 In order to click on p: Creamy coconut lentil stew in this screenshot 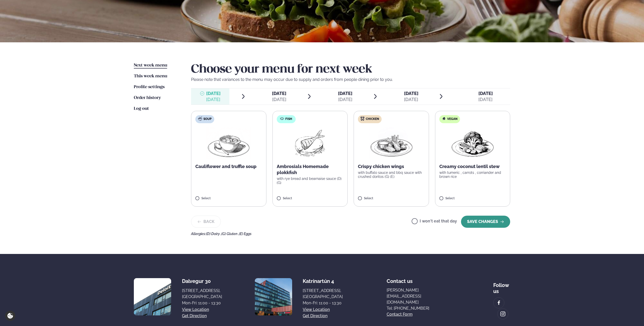, I will do `click(472, 167)`.